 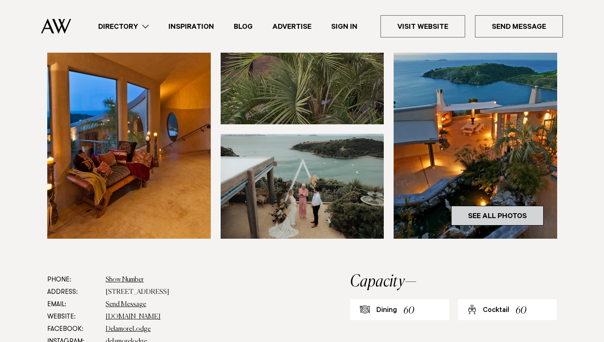 I want to click on a: Advertise, so click(x=292, y=26).